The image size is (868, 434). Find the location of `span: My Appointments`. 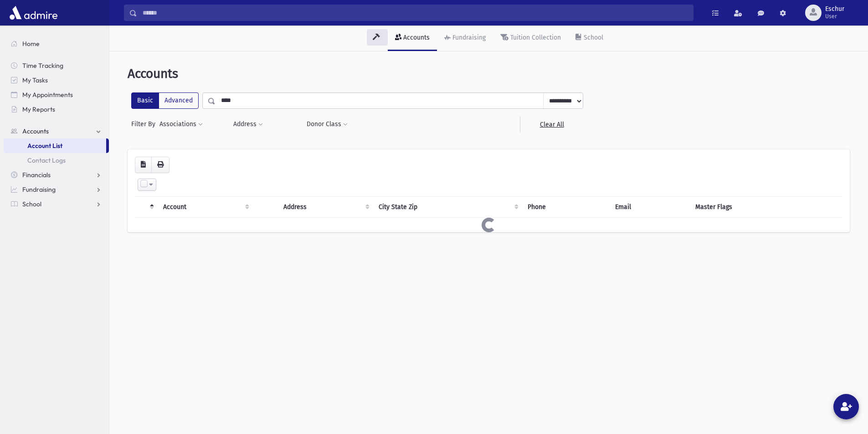

span: My Appointments is located at coordinates (48, 95).